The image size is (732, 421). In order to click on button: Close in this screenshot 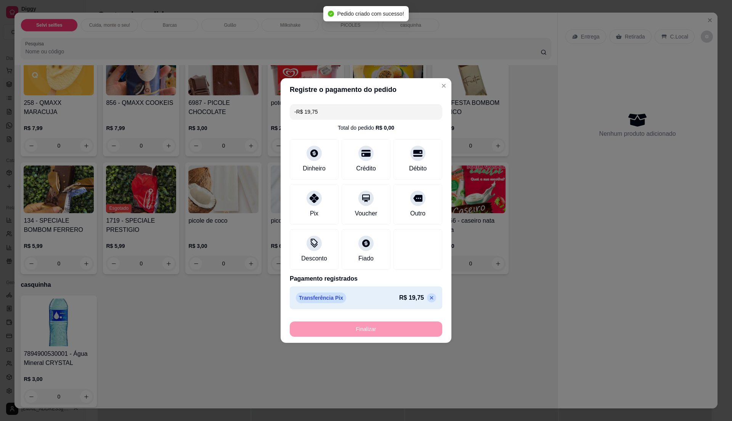, I will do `click(444, 86)`.